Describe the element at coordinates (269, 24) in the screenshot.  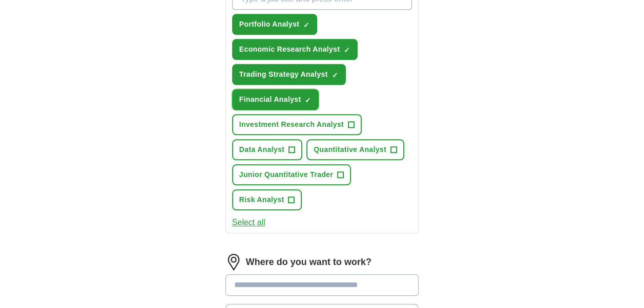
I see `span: Portfolio Analyst` at that location.